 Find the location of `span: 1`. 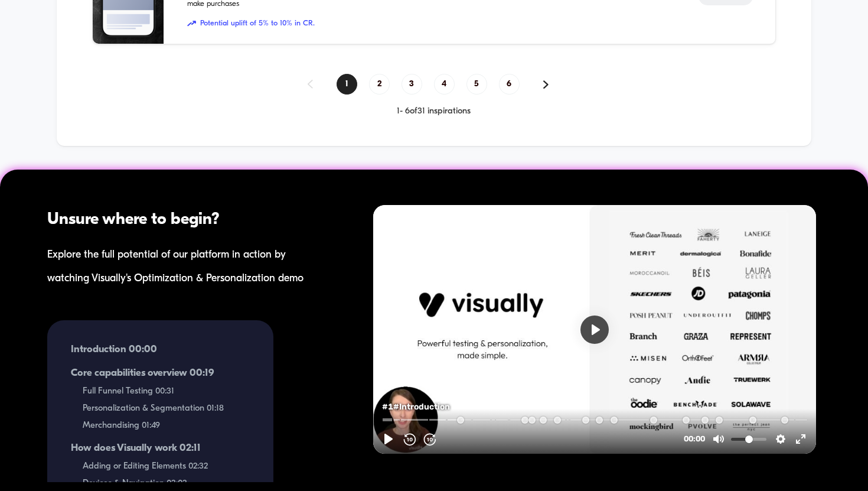

span: 1 is located at coordinates (346, 84).